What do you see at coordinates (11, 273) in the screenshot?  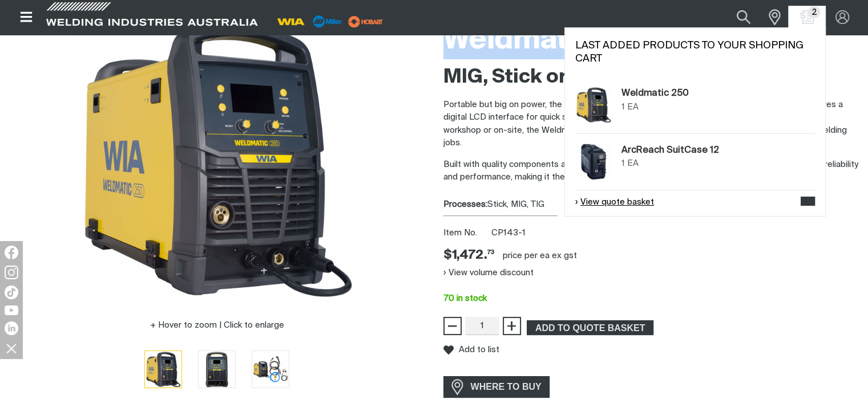 I see `img: Instagram` at bounding box center [11, 273].